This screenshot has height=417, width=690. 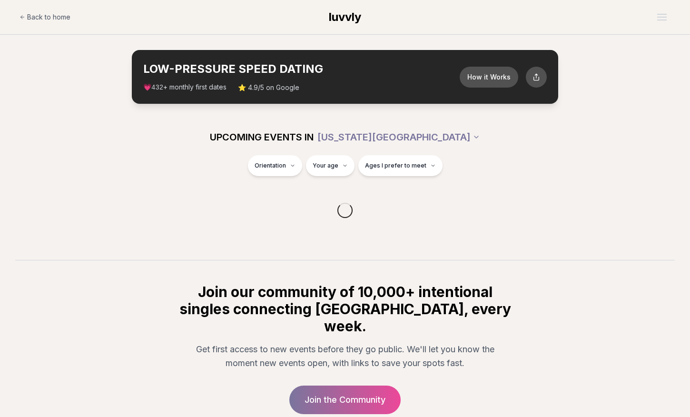 I want to click on span: Your age, so click(x=325, y=166).